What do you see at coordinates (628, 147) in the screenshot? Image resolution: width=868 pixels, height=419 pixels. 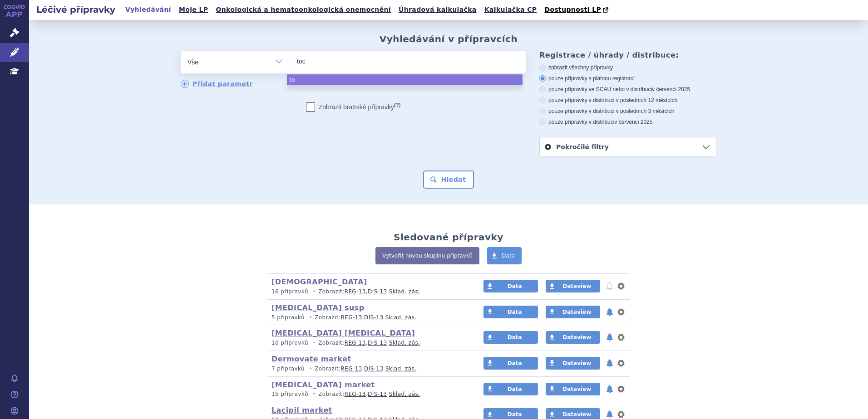 I see `a: Pokročilé filtry` at bounding box center [628, 147].